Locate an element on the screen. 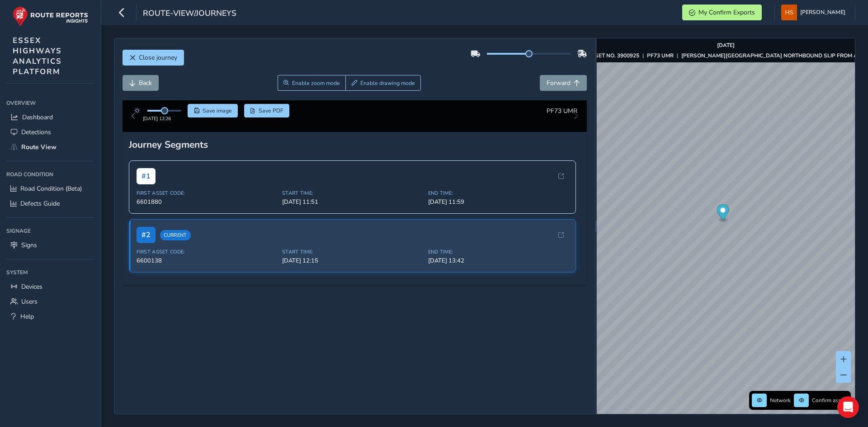  a: Detections is located at coordinates (50, 132).